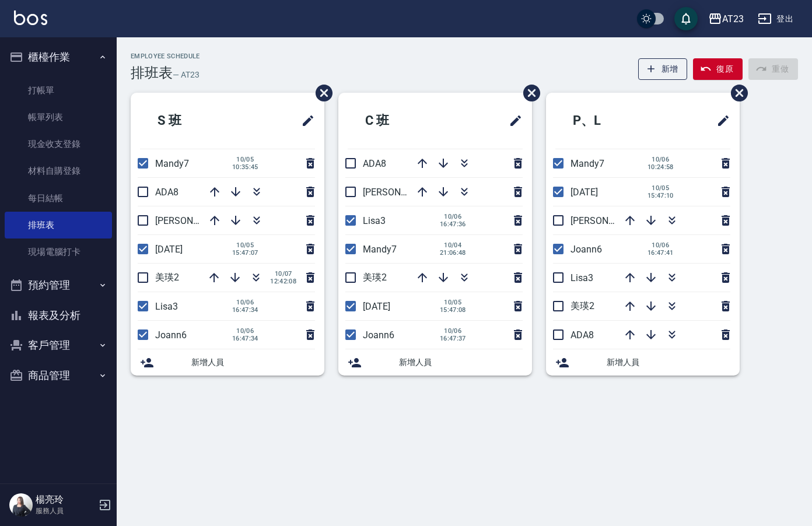  Describe the element at coordinates (186, 75) in the screenshot. I see `h6: — AT23` at that location.